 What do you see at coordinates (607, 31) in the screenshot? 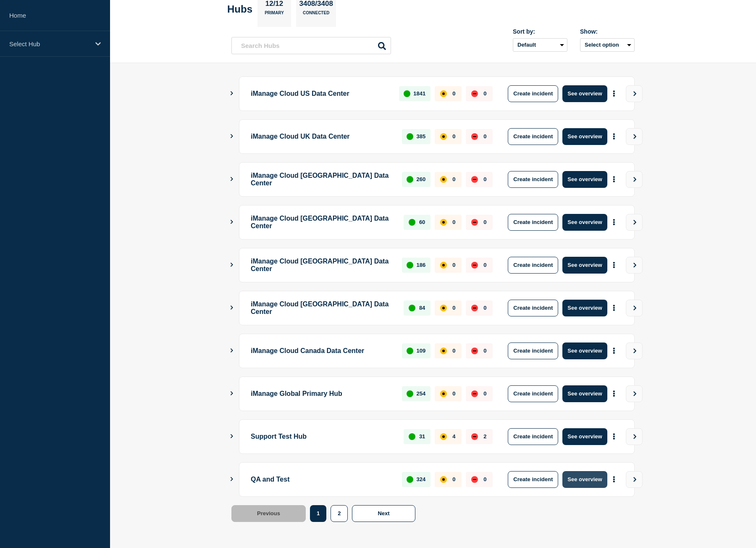
I see `div: Show:` at bounding box center [607, 31].